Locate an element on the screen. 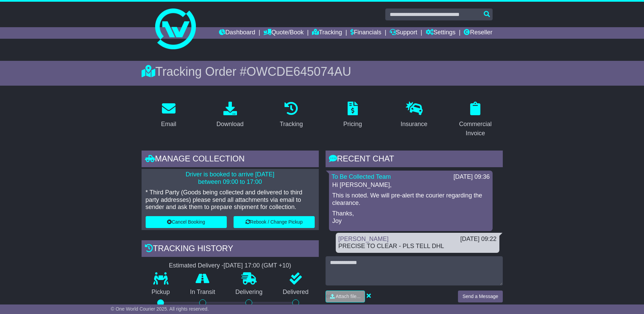  button: Send a Message is located at coordinates (480, 297).